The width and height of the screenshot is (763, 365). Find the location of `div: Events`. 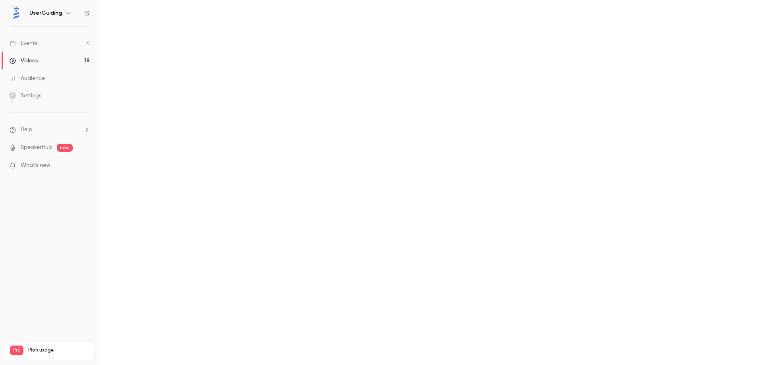

div: Events is located at coordinates (23, 43).